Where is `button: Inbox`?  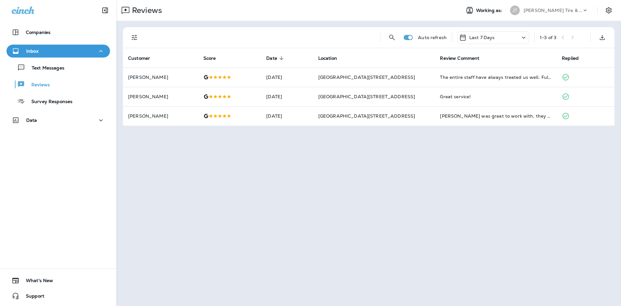 button: Inbox is located at coordinates (58, 51).